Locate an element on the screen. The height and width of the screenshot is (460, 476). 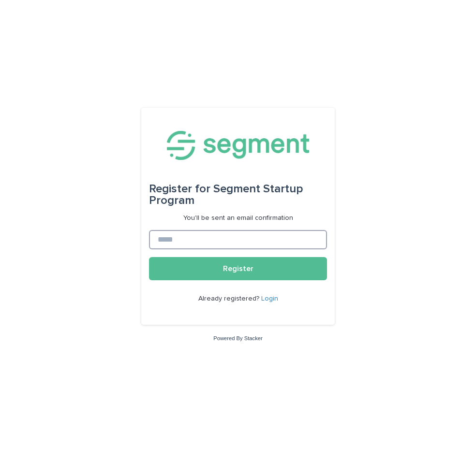
span: Already registered? is located at coordinates (230, 298).